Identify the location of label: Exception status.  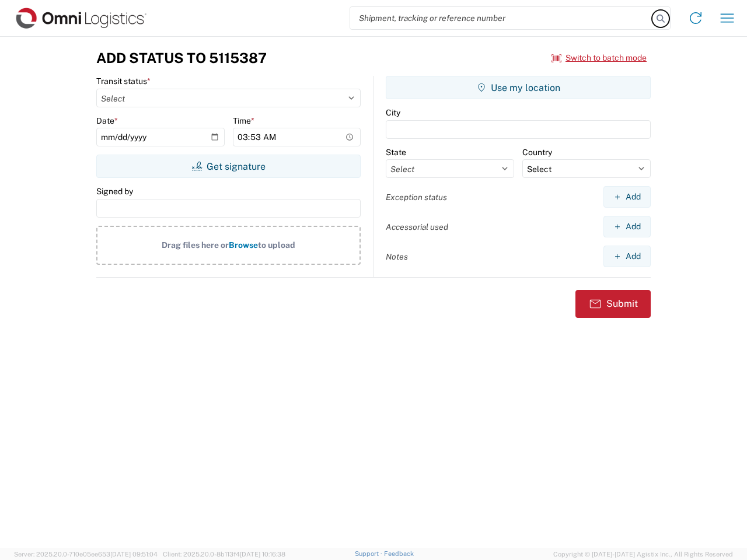
(416, 198).